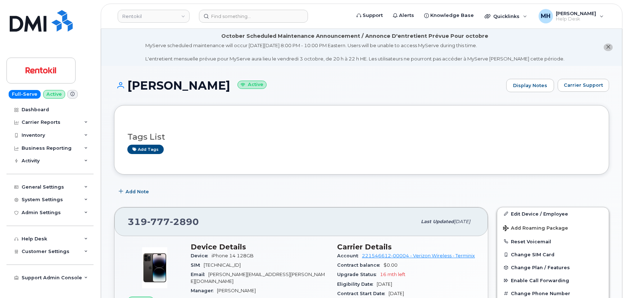 Image resolution: width=626 pixels, height=298 pixels. Describe the element at coordinates (233, 256) in the screenshot. I see `span: iPhone 14 128GB` at that location.